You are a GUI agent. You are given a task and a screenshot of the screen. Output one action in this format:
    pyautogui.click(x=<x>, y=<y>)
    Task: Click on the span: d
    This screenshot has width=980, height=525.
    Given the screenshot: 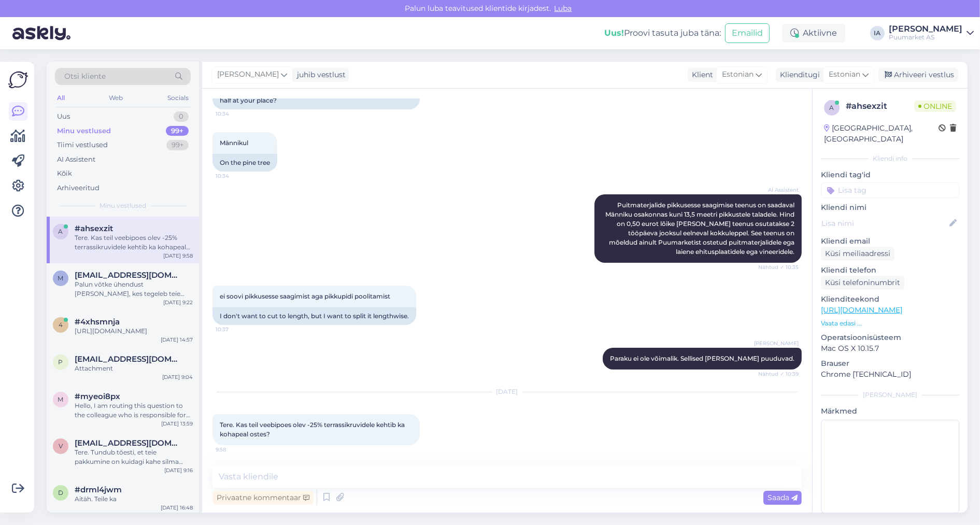 What is the action you would take?
    pyautogui.click(x=61, y=492)
    